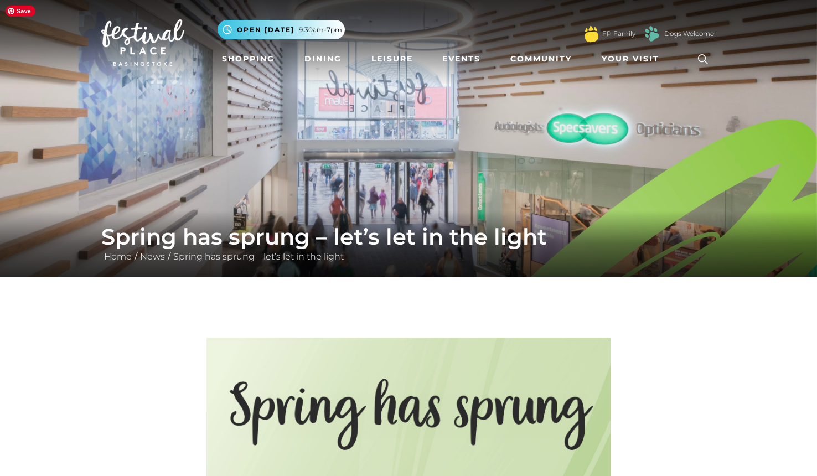 This screenshot has width=817, height=476. Describe the element at coordinates (323, 59) in the screenshot. I see `a: Dining` at that location.